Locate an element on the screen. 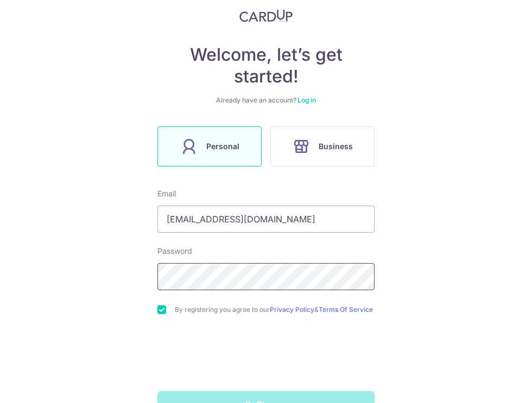 Image resolution: width=532 pixels, height=403 pixels. h4: Welcome, let’s get started! is located at coordinates (266, 66).